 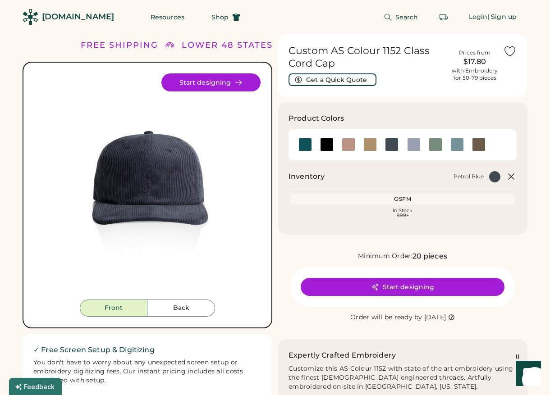 I want to click on div: 1152 Style Image, so click(x=147, y=187).